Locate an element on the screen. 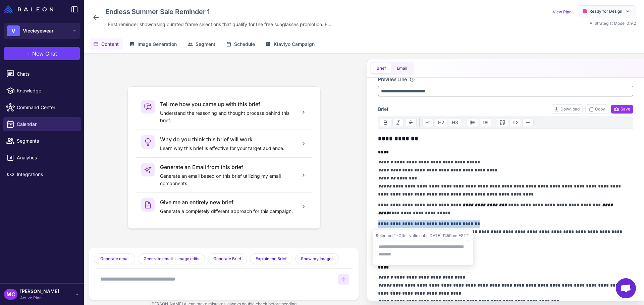 This screenshot has height=305, width=644. span: New Chat is located at coordinates (45, 54).